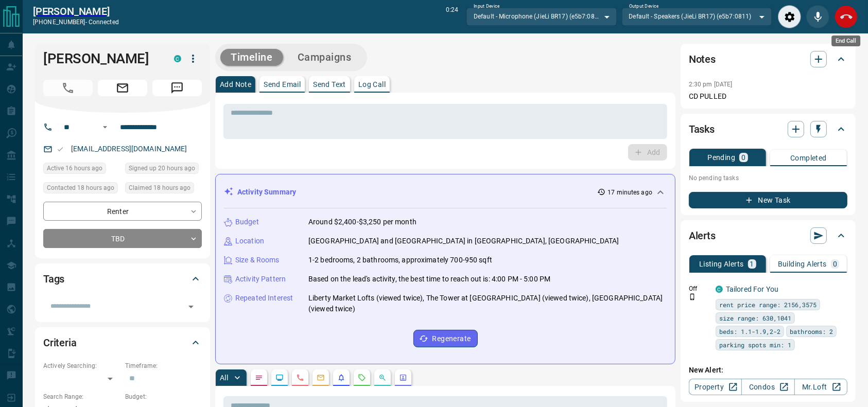  What do you see at coordinates (768, 96) in the screenshot?
I see `p: CD PULLED` at bounding box center [768, 96].